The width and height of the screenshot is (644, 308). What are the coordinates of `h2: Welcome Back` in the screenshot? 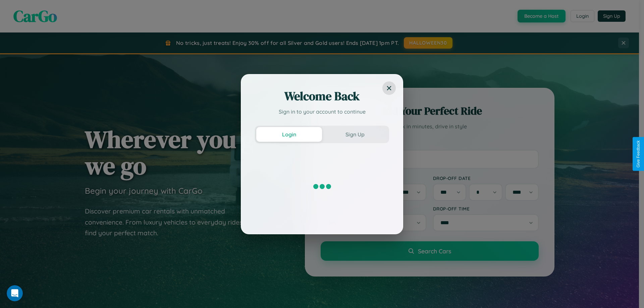 It's located at (322, 96).